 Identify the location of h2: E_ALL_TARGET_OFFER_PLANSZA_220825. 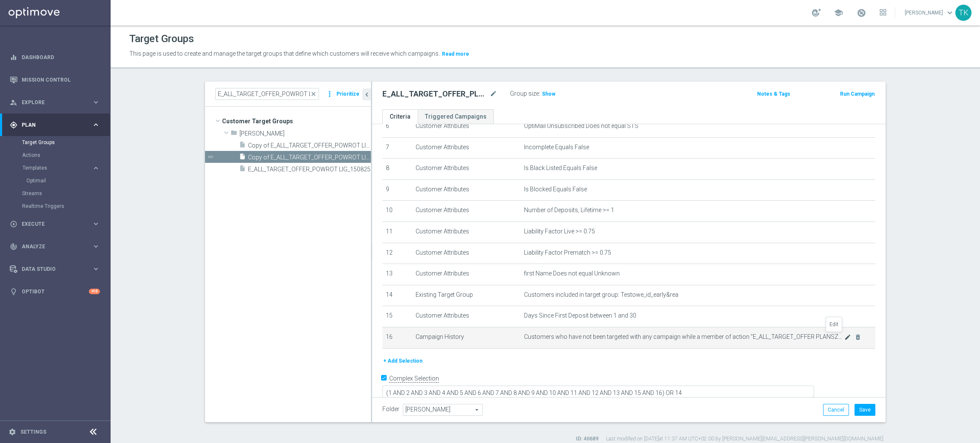
(435, 94).